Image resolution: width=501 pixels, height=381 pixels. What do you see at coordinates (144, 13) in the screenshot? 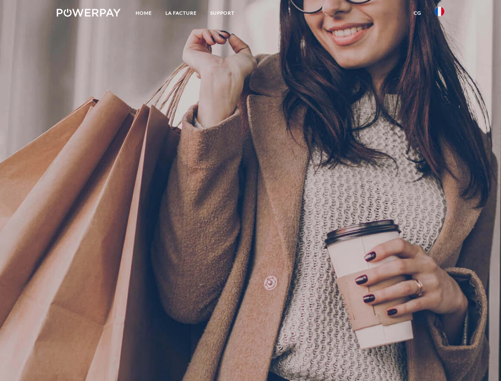
I see `a: Home` at bounding box center [144, 13].